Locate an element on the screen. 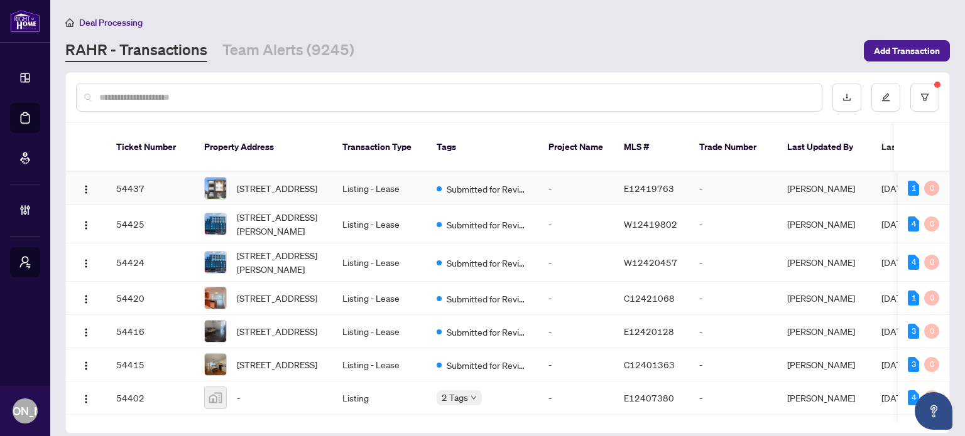 This screenshot has height=436, width=965. button: Add Transaction is located at coordinates (906, 51).